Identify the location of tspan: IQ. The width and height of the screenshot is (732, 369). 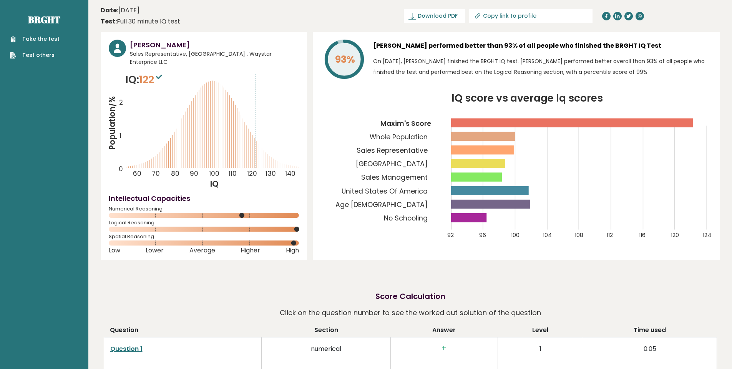
(215, 184).